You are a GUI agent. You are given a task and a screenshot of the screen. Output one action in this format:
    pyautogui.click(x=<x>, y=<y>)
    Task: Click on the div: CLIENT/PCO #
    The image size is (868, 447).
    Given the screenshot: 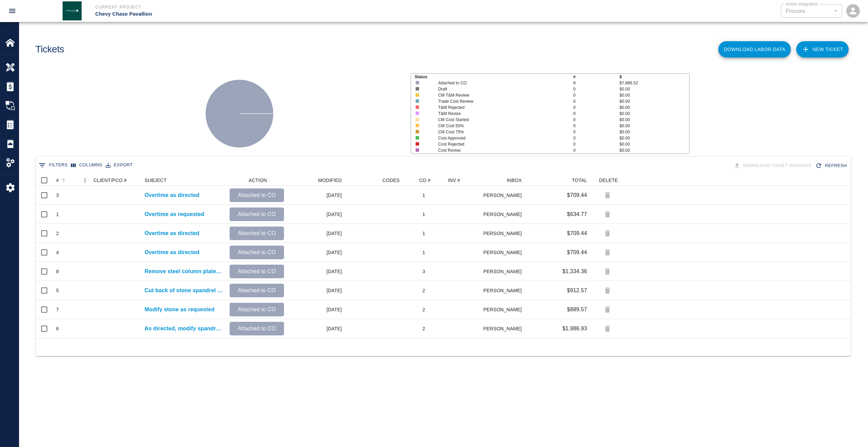 What is the action you would take?
    pyautogui.click(x=116, y=181)
    